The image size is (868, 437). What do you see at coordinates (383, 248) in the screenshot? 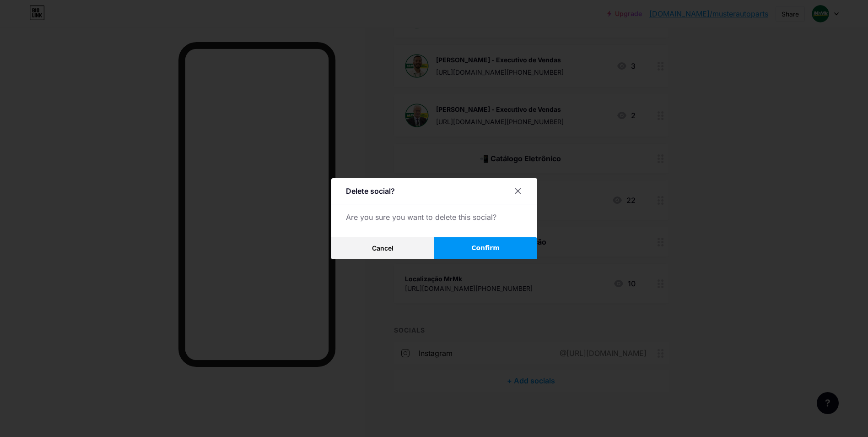
I see `button: Cancel` at bounding box center [383, 248].